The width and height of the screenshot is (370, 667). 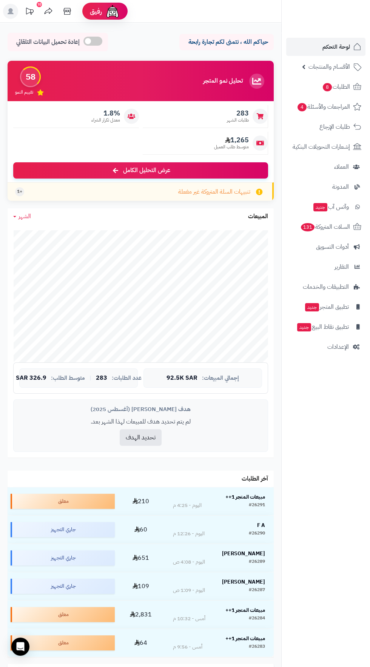 I want to click on span: 131, so click(x=307, y=227).